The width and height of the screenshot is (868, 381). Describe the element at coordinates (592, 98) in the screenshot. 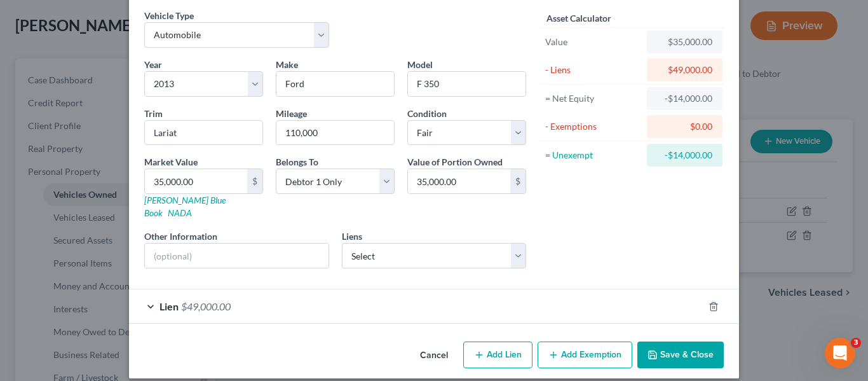

I see `div: = Net Equity` at that location.